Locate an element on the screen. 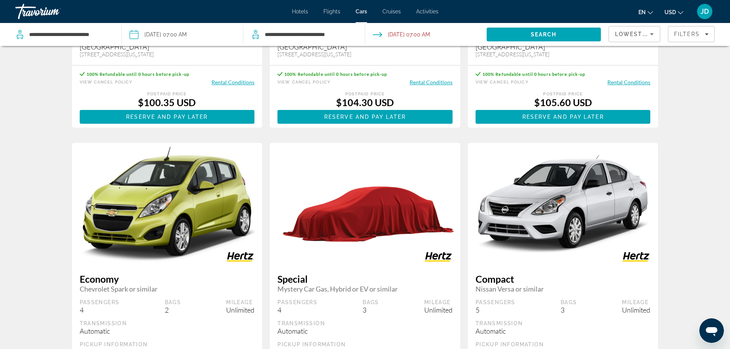 This screenshot has width=730, height=349. button: Search is located at coordinates (544, 34).